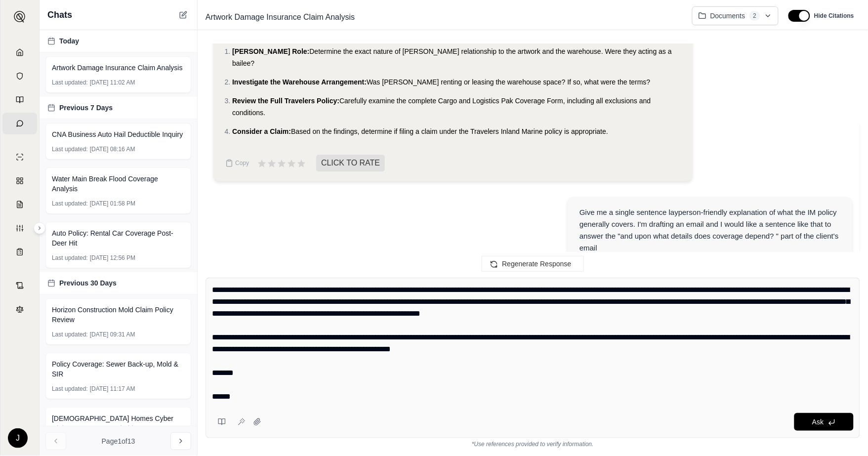  What do you see at coordinates (834, 16) in the screenshot?
I see `span: Hide Citations` at bounding box center [834, 16].